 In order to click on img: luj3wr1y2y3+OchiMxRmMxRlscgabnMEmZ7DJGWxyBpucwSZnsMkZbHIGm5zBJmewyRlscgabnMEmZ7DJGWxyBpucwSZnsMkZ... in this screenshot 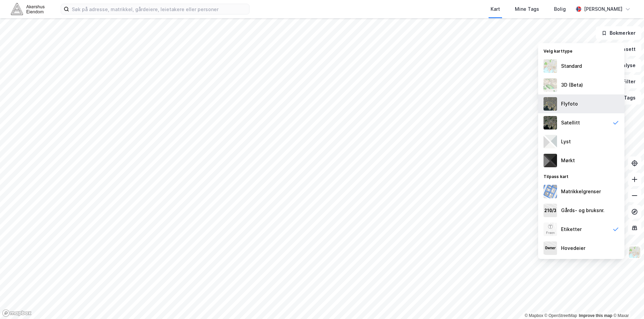, I will do `click(550, 142)`.